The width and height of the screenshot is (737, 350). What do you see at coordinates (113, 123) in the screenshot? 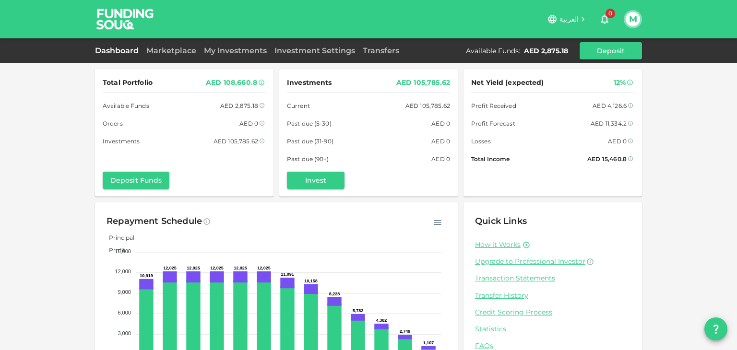
I see `span: Orders` at bounding box center [113, 123].